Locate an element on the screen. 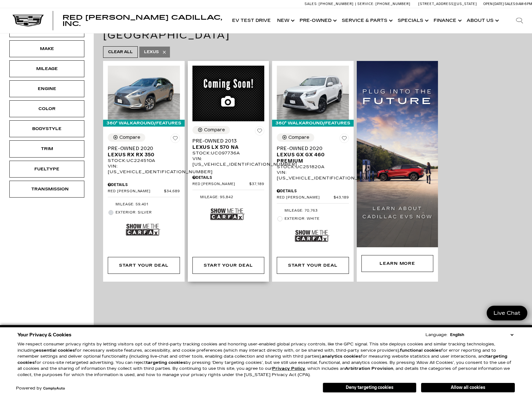 The width and height of the screenshot is (532, 397). span: $43,189 is located at coordinates (341, 197).